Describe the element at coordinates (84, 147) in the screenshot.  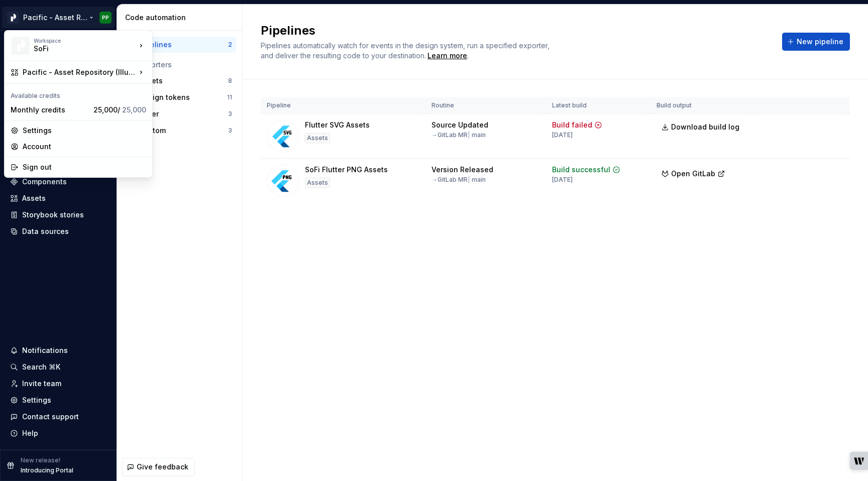
I see `div: Account` at that location.